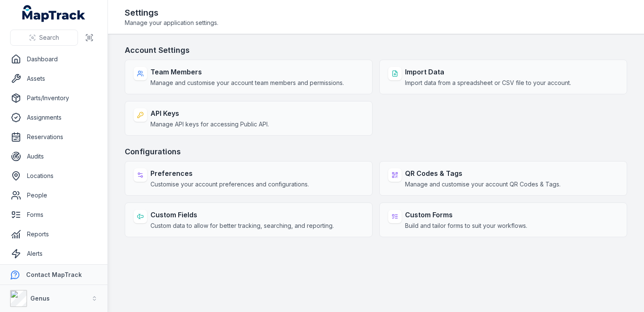 The width and height of the screenshot is (644, 312). I want to click on a: Team MembersManage and customise your account team members and permissions., so click(249, 77).